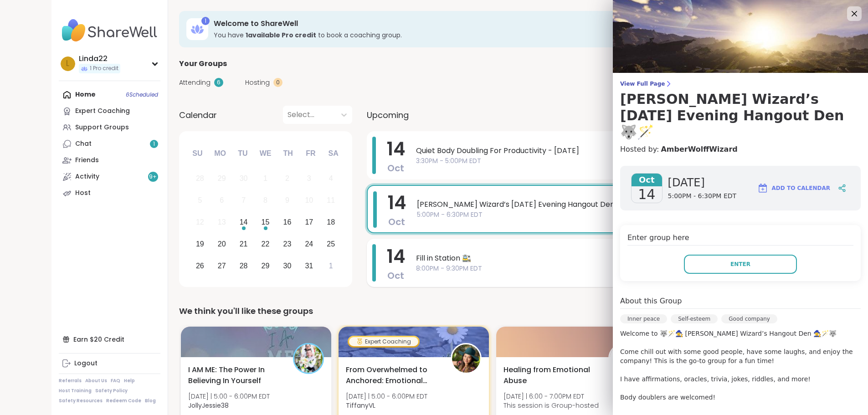 Image resolution: width=868 pixels, height=415 pixels. I want to click on div: 17, so click(309, 222).